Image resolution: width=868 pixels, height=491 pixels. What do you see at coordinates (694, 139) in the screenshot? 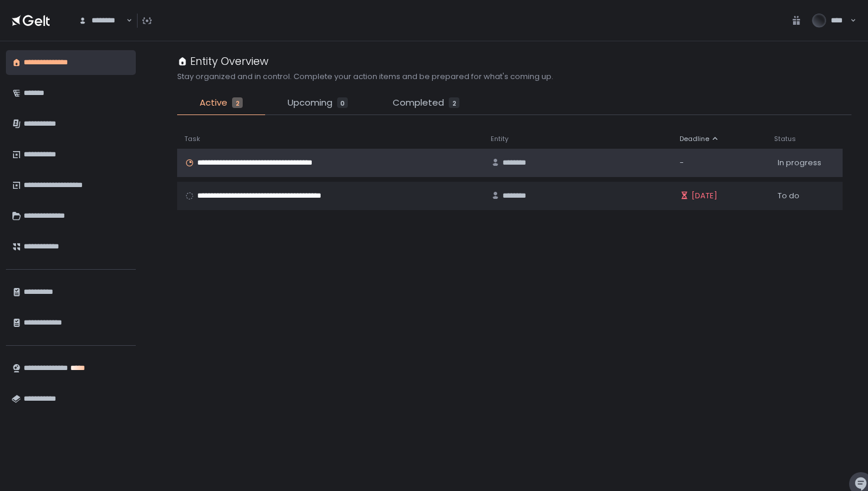
I see `span: Deadline` at bounding box center [694, 139].